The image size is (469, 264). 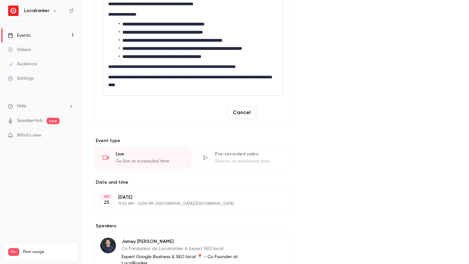 What do you see at coordinates (21, 78) in the screenshot?
I see `div: Settings` at bounding box center [21, 78].